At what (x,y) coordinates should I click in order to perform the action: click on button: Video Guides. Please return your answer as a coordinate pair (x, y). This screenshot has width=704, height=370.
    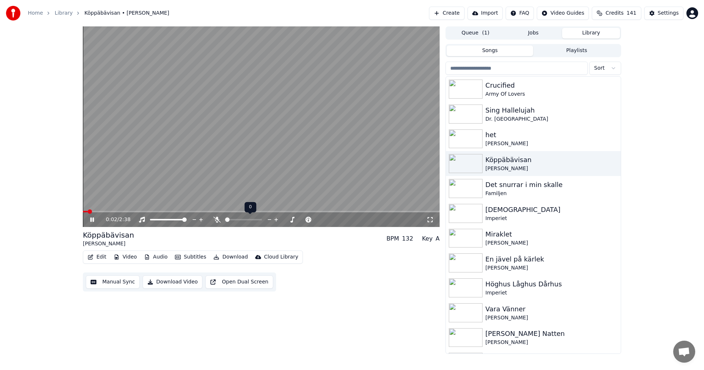
    Looking at the image, I should click on (562, 13).